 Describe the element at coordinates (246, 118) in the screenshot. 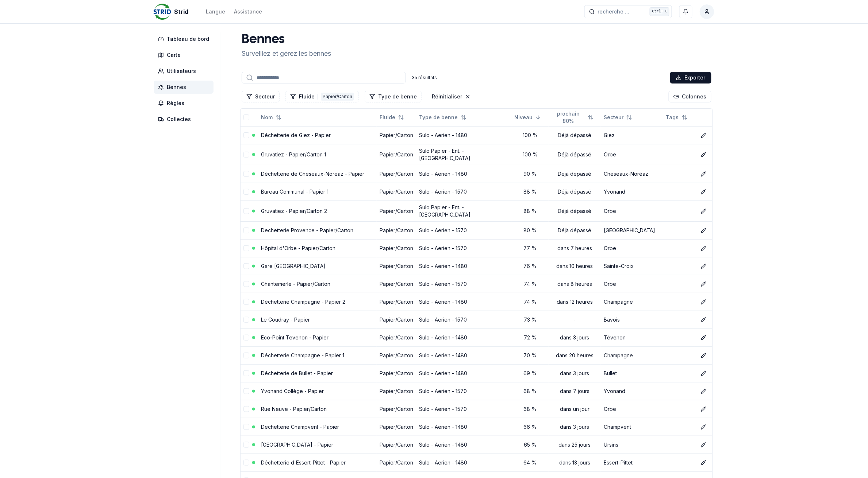

I see `button: select-all` at that location.